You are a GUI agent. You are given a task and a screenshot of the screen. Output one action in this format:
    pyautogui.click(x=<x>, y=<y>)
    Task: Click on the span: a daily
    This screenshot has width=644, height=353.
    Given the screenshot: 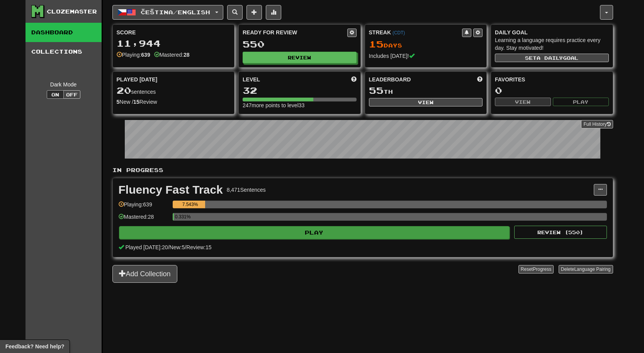 What is the action you would take?
    pyautogui.click(x=549, y=58)
    